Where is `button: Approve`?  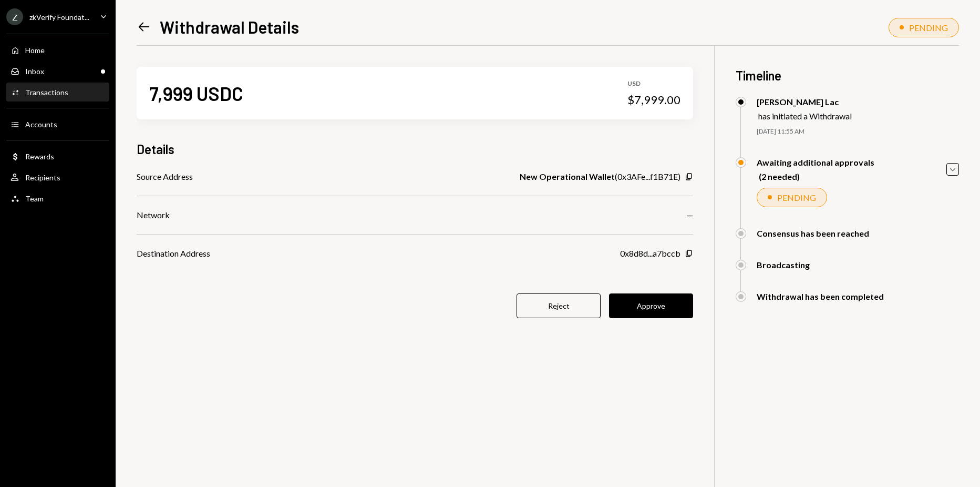
button: Approve is located at coordinates (651, 306).